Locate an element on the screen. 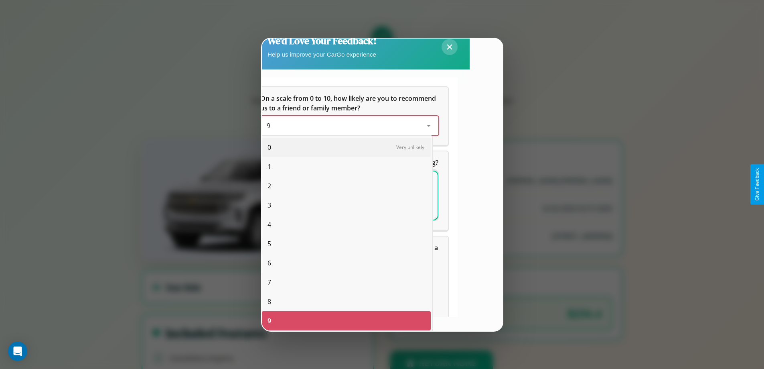  div: 4 is located at coordinates (346, 224).